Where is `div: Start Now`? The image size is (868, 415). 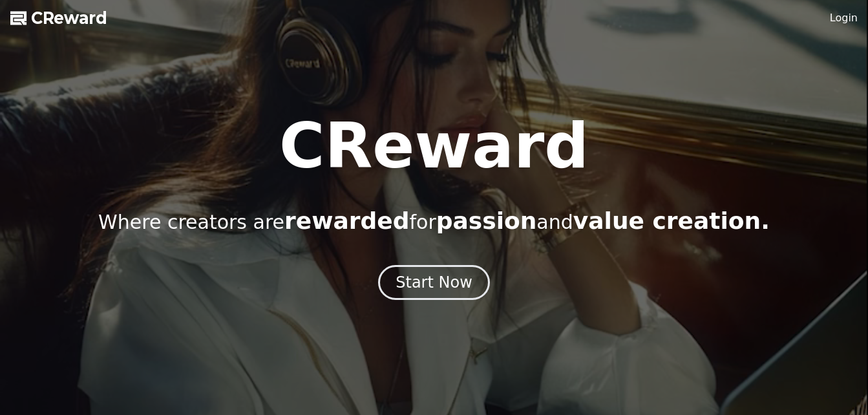
div: Start Now is located at coordinates (434, 282).